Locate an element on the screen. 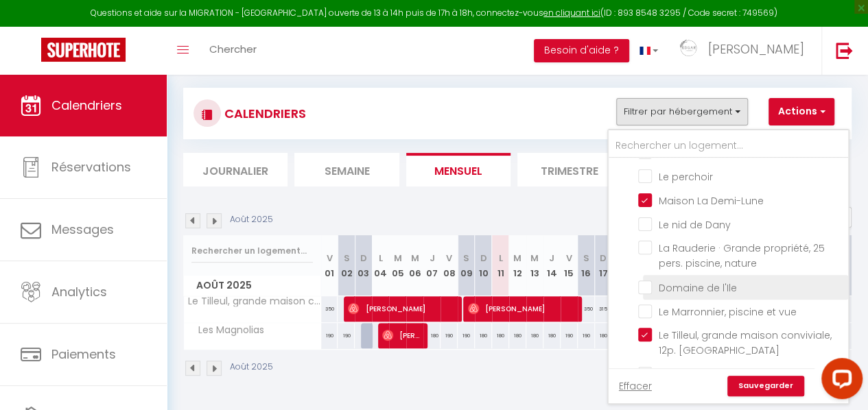 The height and width of the screenshot is (410, 868). th: 02 is located at coordinates (345, 265).